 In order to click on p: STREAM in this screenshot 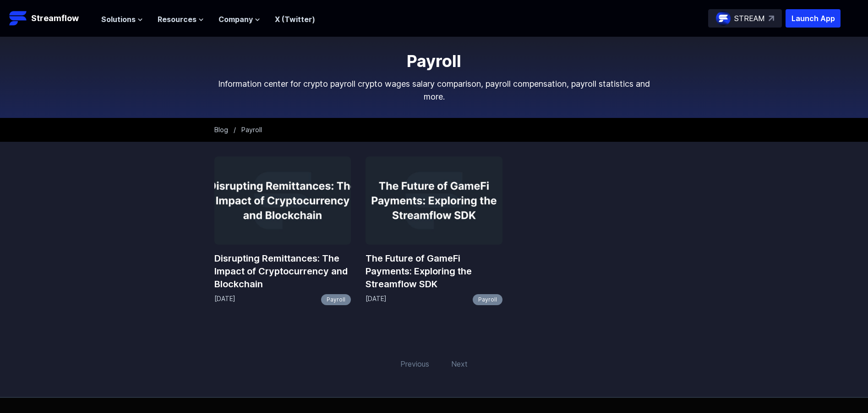, I will do `click(749, 19)`.